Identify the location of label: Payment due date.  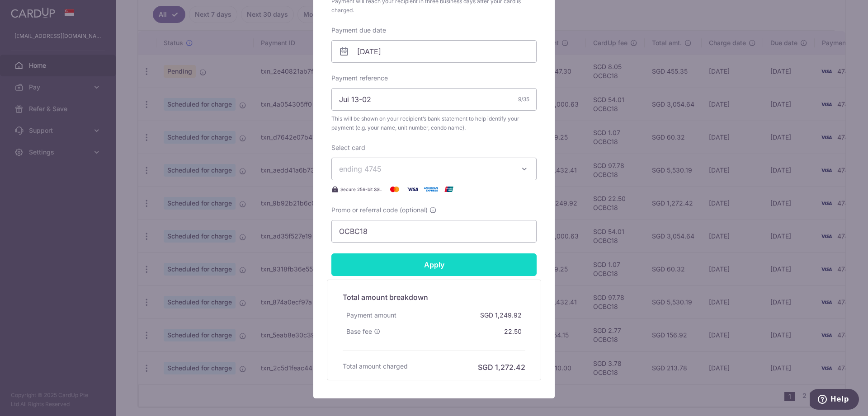
(358, 30).